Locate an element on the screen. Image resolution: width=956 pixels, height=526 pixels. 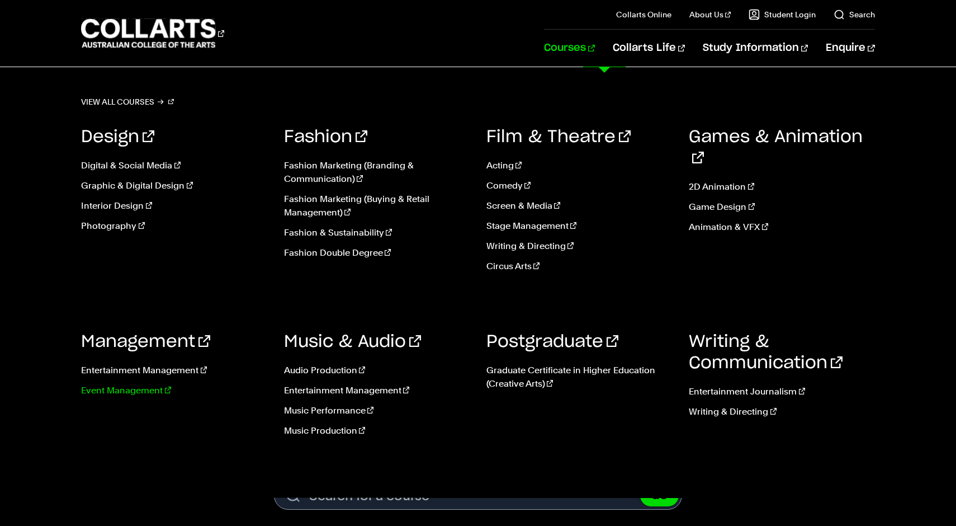
a: Animation & VFX is located at coordinates (782, 227).